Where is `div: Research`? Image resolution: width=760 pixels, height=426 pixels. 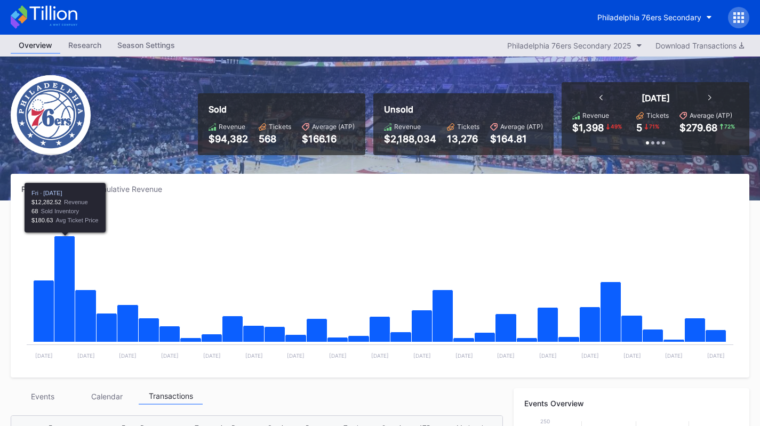
div: Research is located at coordinates (85, 45).